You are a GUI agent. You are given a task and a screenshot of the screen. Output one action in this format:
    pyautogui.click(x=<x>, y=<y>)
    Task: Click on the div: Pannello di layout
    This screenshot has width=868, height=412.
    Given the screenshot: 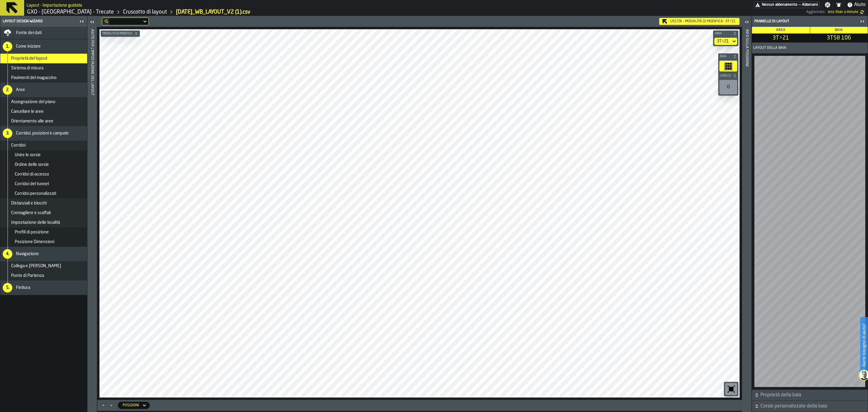 What is the action you would take?
    pyautogui.click(x=805, y=22)
    